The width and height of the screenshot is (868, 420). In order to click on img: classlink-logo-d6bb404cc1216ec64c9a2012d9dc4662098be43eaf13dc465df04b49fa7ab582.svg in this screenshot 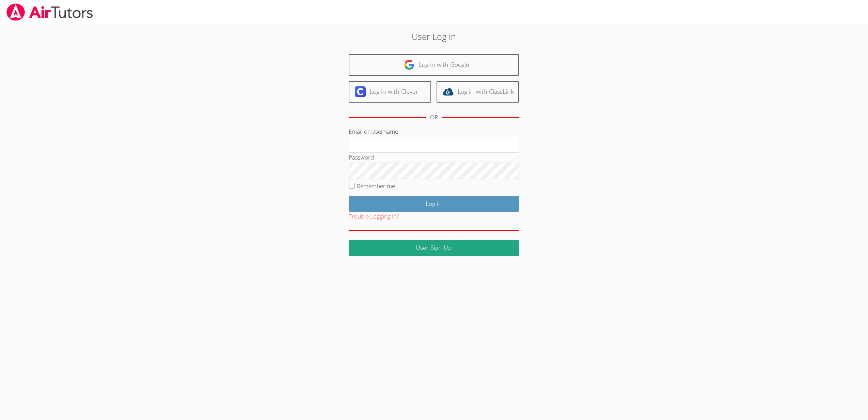, I will do `click(448, 91)`.